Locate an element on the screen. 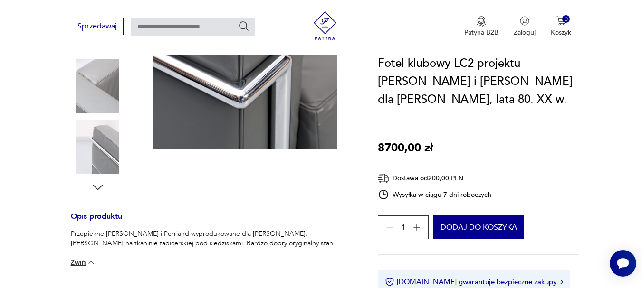 This screenshot has height=288, width=642. img: Patyna - sklep z meblami i dekoracjami vintage is located at coordinates (325, 26).